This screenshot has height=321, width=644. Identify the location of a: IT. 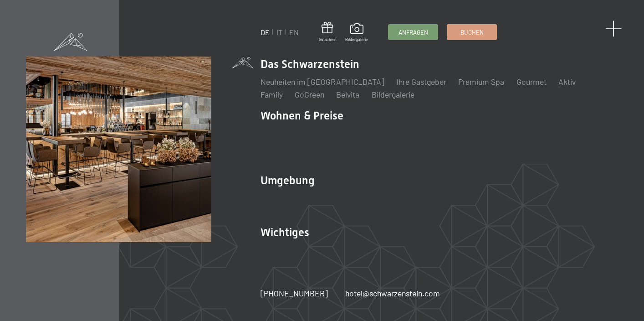
(279, 32).